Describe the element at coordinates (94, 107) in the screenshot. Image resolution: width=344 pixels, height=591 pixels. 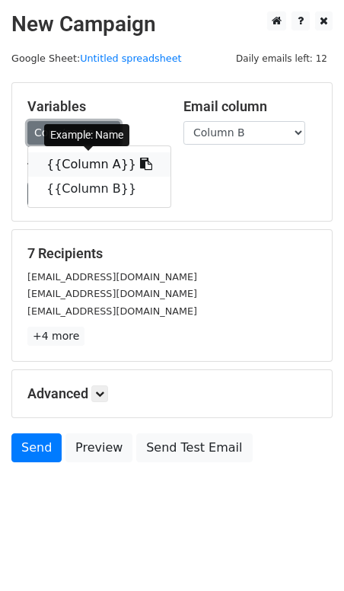
I see `h5: Variables` at that location.